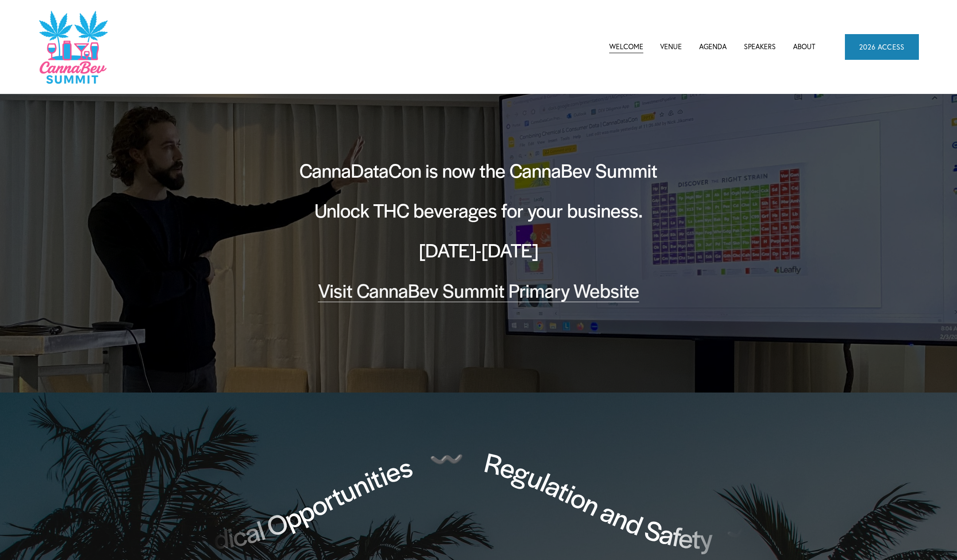 Image resolution: width=957 pixels, height=560 pixels. Describe the element at coordinates (478, 289) in the screenshot. I see `a: Visit CannaBev Summit Primary Website` at that location.